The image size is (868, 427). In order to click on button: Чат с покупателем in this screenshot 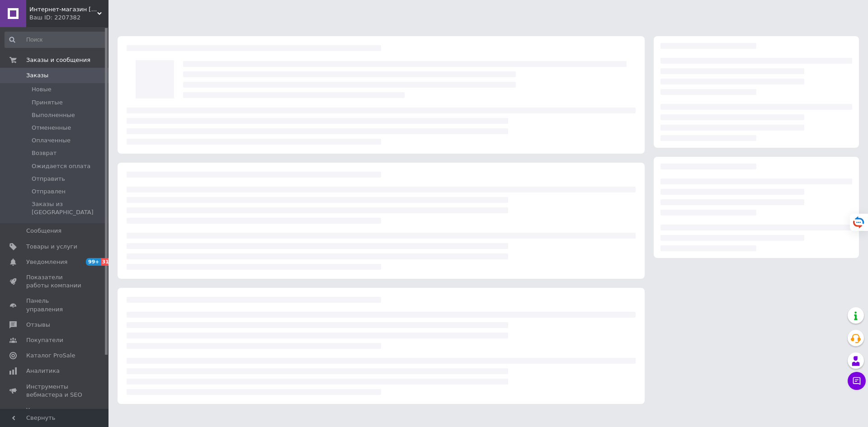, I will do `click(857, 381)`.